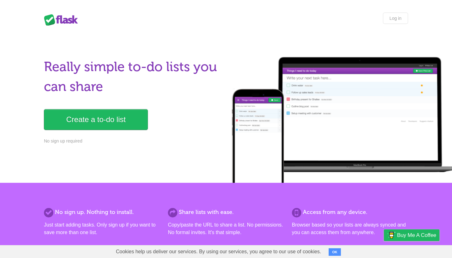  What do you see at coordinates (226, 212) in the screenshot?
I see `h2: Share lists with ease.` at bounding box center [226, 212].